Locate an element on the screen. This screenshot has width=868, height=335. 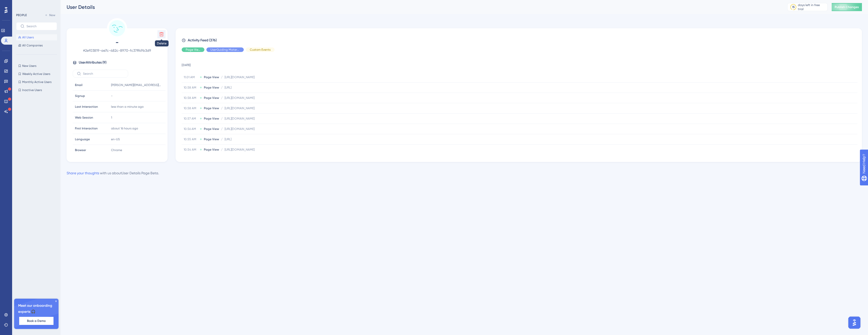
button: Book a Demo is located at coordinates (36, 321).